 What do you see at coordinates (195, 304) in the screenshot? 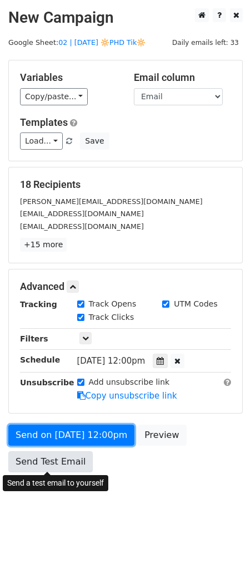
I see `label: UTM Codes` at bounding box center [195, 304].